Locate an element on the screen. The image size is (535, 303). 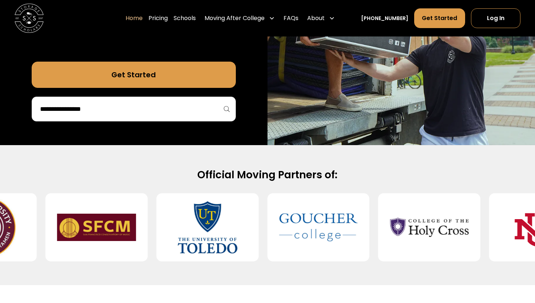
img: University of Toledo is located at coordinates (208, 227).